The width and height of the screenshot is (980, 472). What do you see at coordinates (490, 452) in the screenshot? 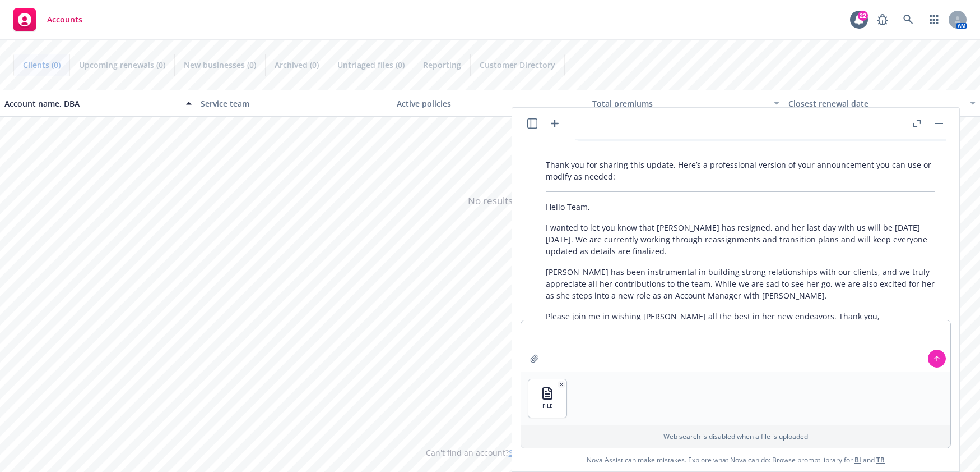
I see `span: Can't find an account?` at bounding box center [490, 452].